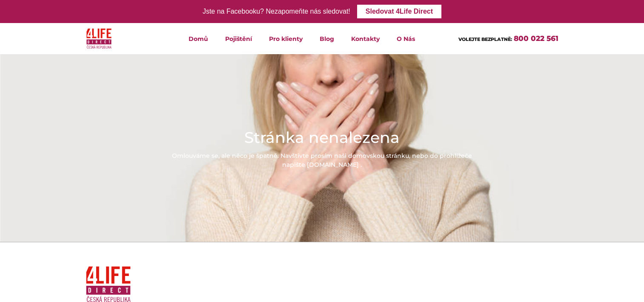 The width and height of the screenshot is (644, 302). Describe the element at coordinates (99, 39) in the screenshot. I see `img: 4Life Direct Česká republika logo` at that location.